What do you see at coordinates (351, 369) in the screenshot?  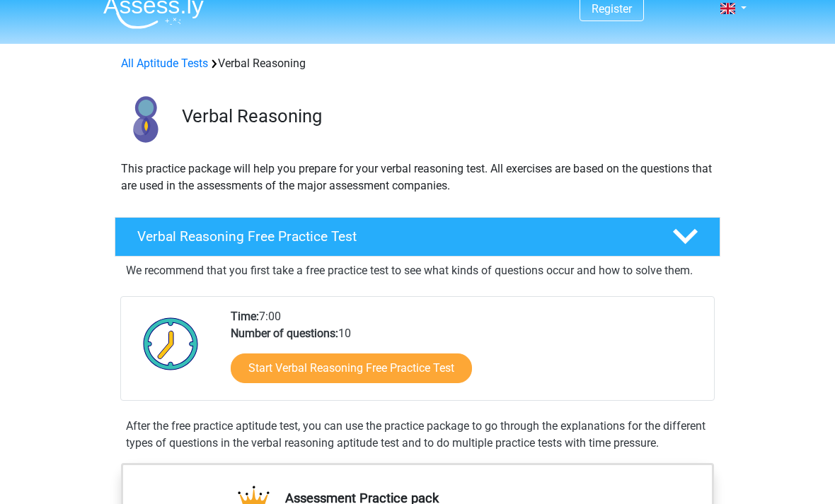 I see `a: Start Verbal Reasoning Free Practice Test` at bounding box center [351, 369].